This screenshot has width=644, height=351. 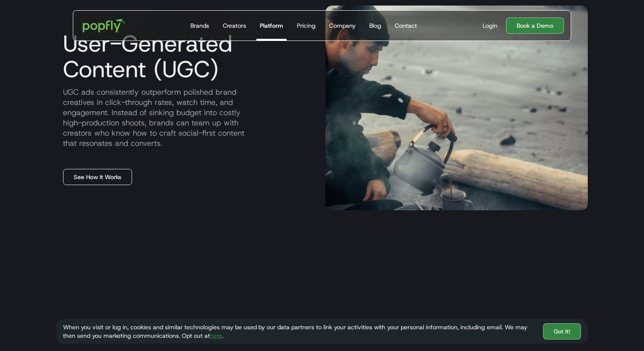 I want to click on div: Creators, so click(x=234, y=26).